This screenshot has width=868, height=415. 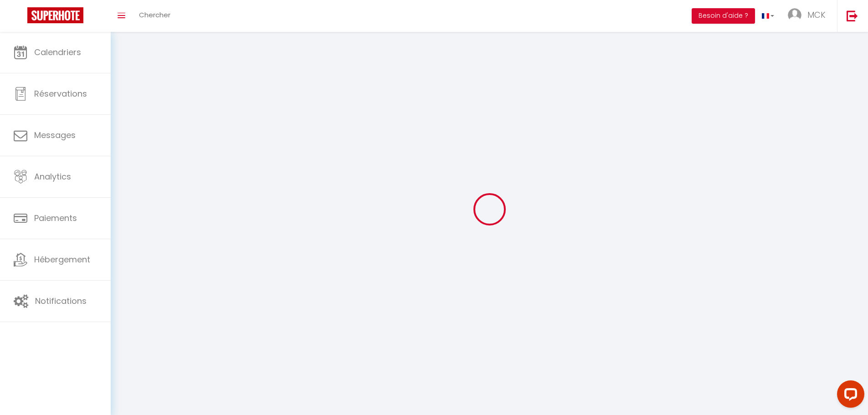 What do you see at coordinates (55, 15) in the screenshot?
I see `img: Super Booking` at bounding box center [55, 15].